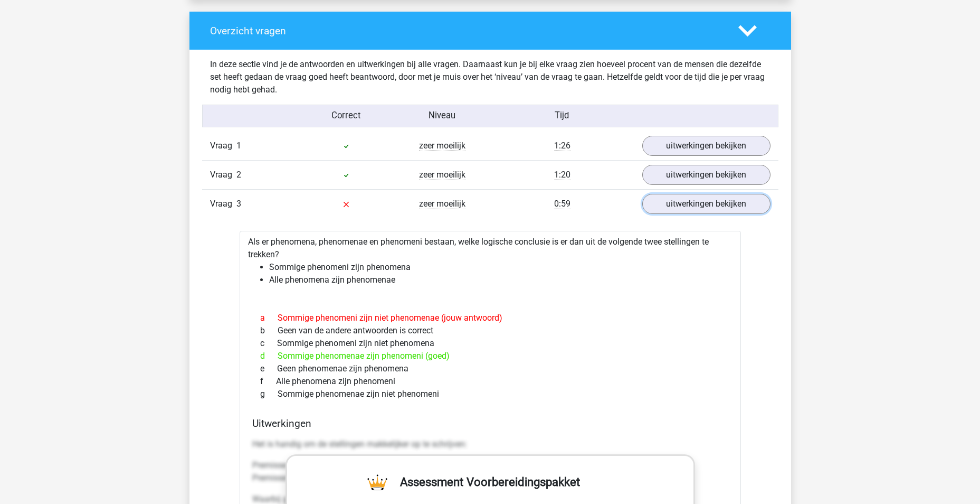 The height and width of the screenshot is (504, 980). Describe the element at coordinates (490, 423) in the screenshot. I see `h4: Uitwerkingen` at that location.